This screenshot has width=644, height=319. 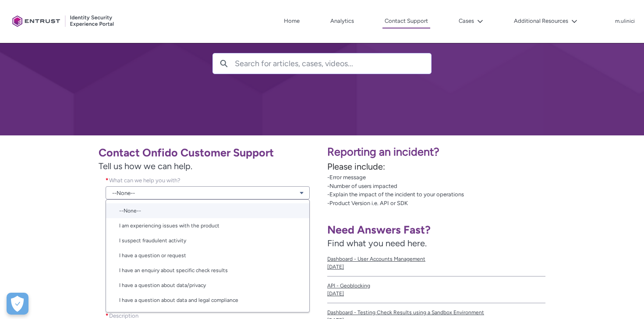 What do you see at coordinates (224, 64) in the screenshot?
I see `button: Search` at bounding box center [224, 64].